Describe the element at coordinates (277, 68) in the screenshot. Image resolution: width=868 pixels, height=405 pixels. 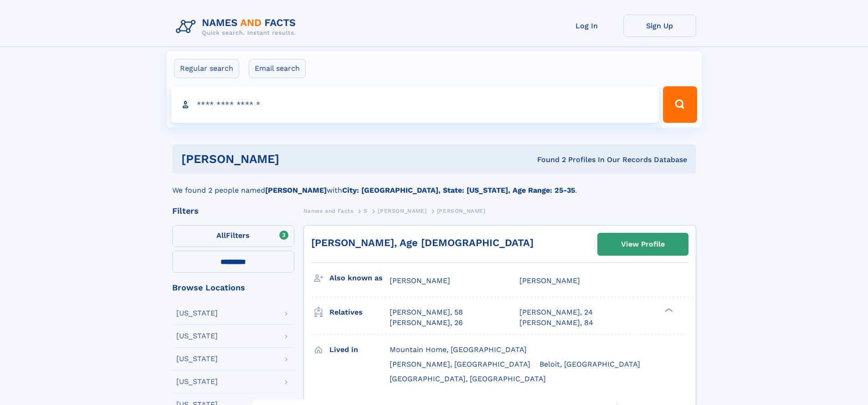
I see `label: Email search` at that location.